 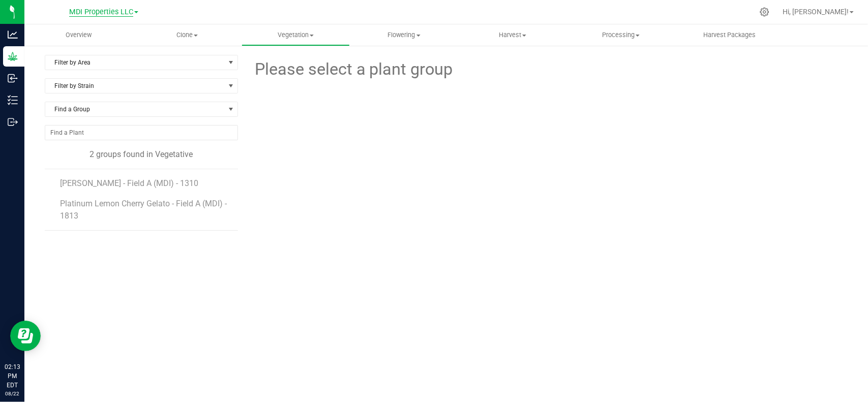 What do you see at coordinates (134, 110) in the screenshot?
I see `span: Find a Group` at bounding box center [134, 110].